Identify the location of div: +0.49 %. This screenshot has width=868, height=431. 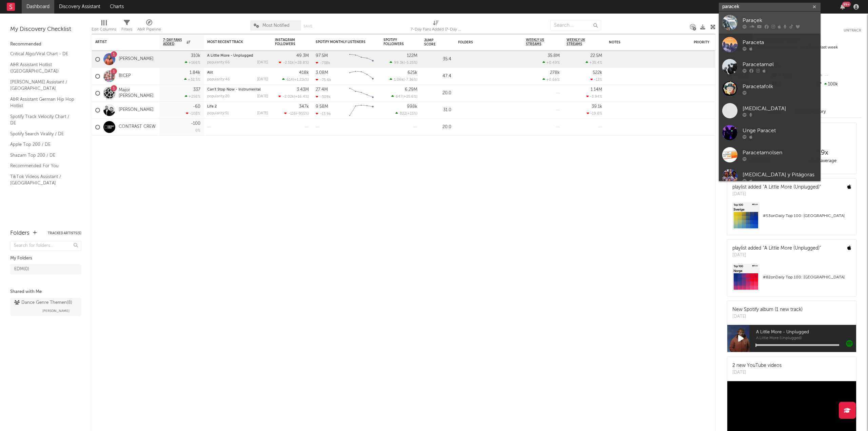
(551, 62).